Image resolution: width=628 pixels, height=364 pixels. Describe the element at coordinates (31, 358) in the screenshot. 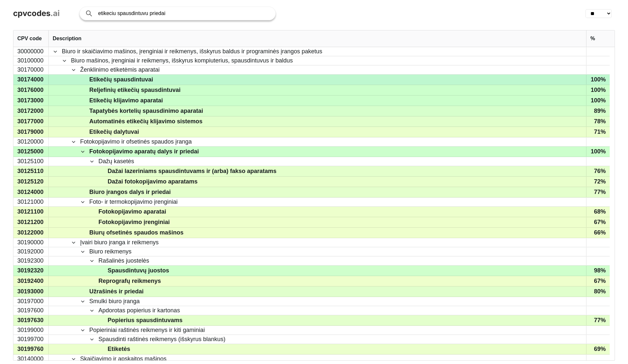

I see `div: 30140000` at that location.